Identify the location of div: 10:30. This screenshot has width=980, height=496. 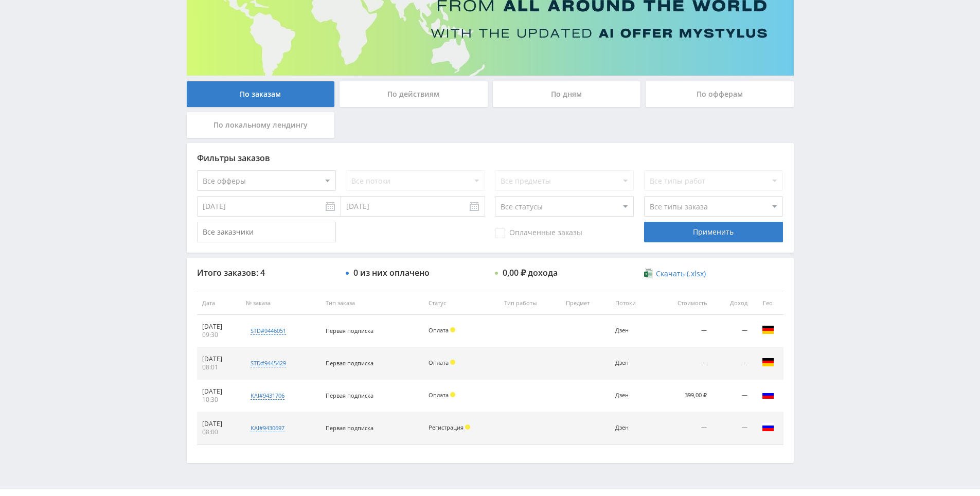
(219, 399).